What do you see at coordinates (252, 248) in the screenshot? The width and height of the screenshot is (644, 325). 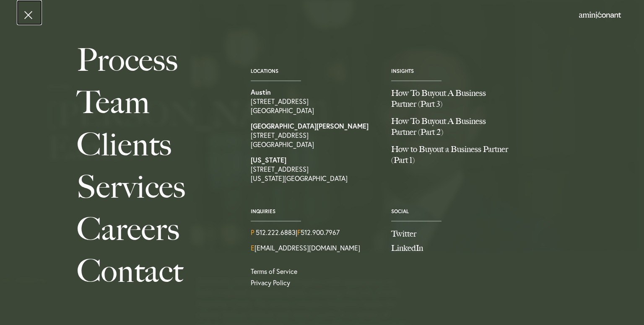 I see `span: E` at bounding box center [252, 248].